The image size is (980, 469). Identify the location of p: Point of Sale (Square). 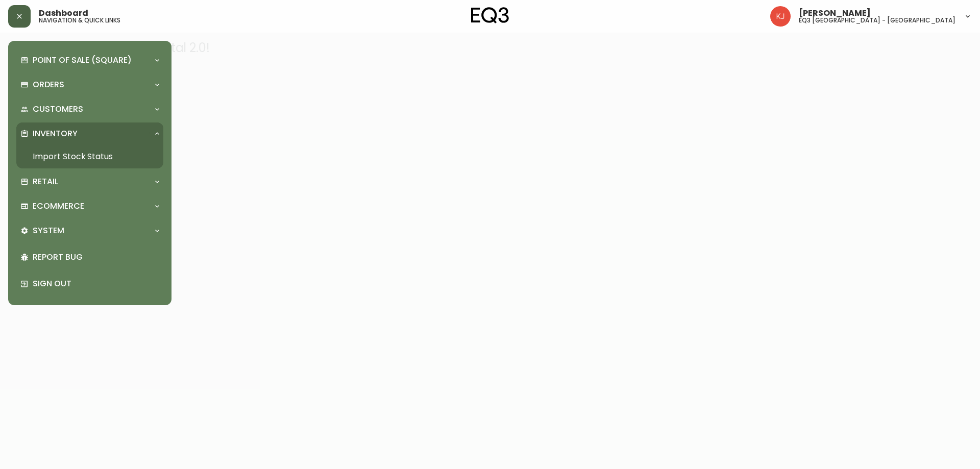
(83, 60).